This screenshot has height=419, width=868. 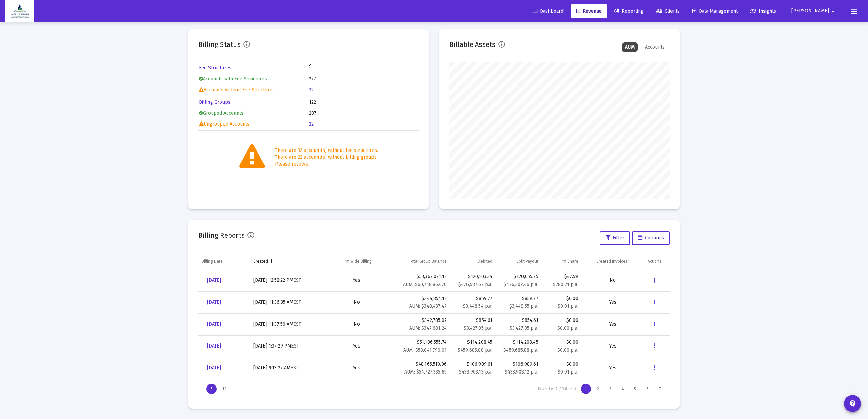 I want to click on td: Ungrouped Accounts, so click(x=254, y=124).